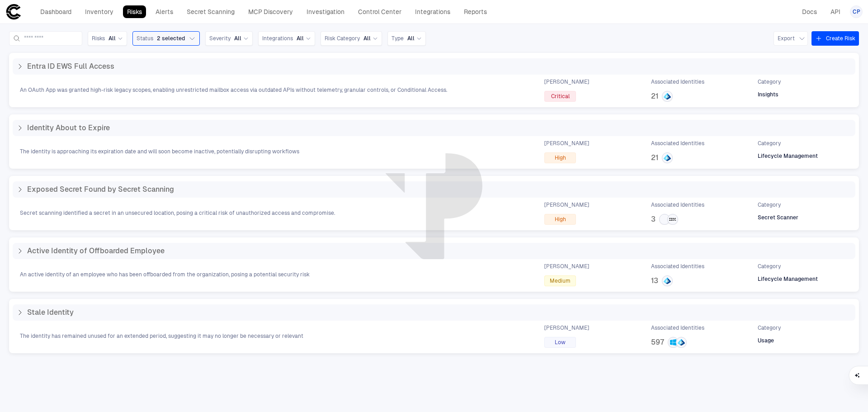  What do you see at coordinates (211, 12) in the screenshot?
I see `a: Secret Scanning` at bounding box center [211, 12].